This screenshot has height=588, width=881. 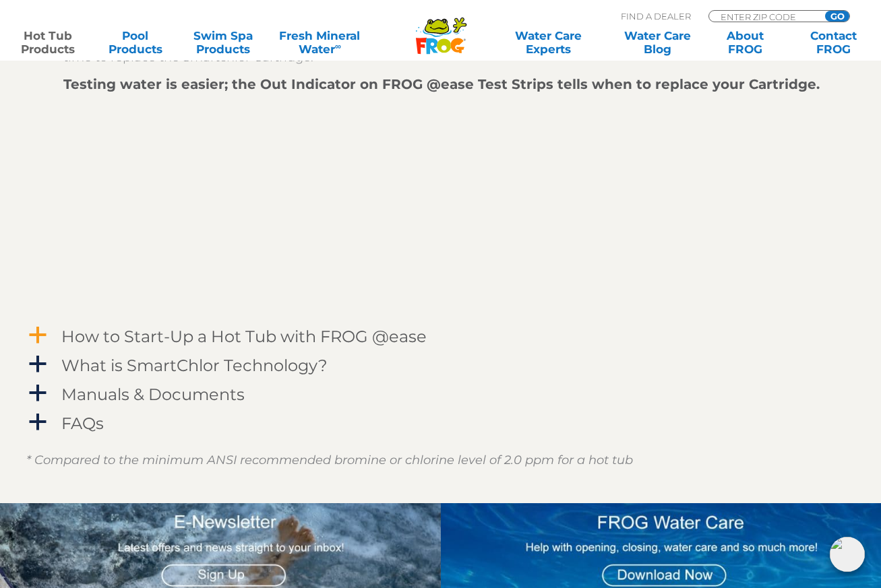 What do you see at coordinates (442, 84) in the screenshot?
I see `strong: Testing water is easier; the Out Indicator on FROG @ease Test Strips tells when to replace your C...` at bounding box center [442, 84].